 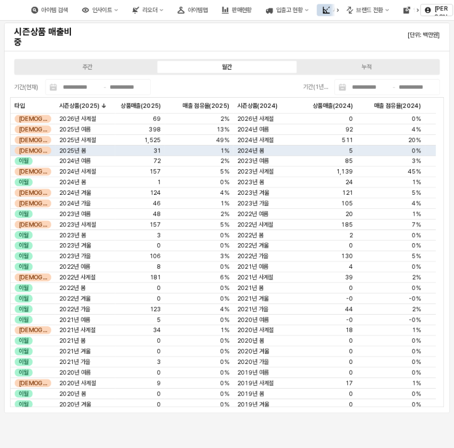 I want to click on div: 누적, so click(x=367, y=67).